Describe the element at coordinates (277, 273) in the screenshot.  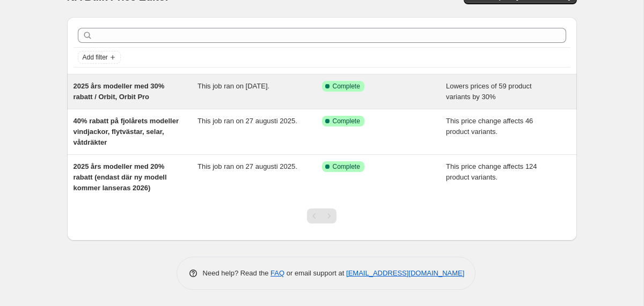
I see `a: FAQ` at that location.